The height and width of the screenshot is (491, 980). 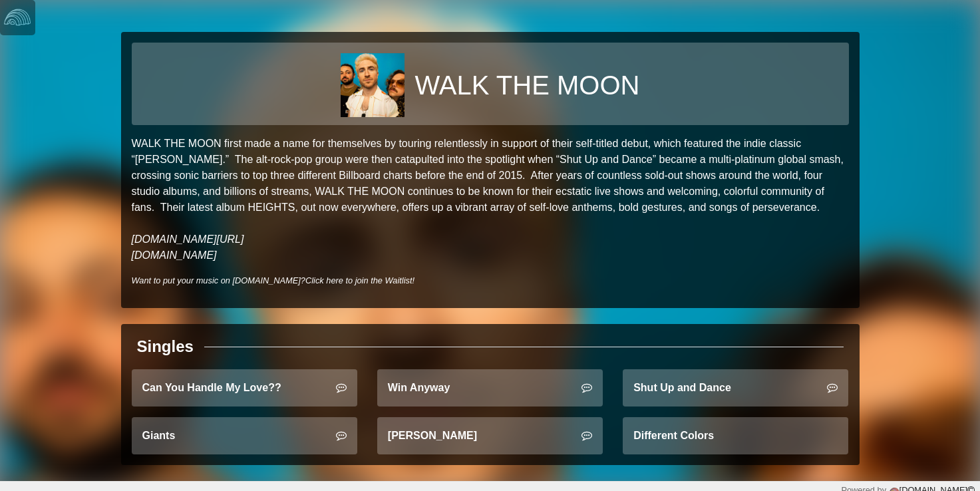 What do you see at coordinates (17, 17) in the screenshot?
I see `img: logo-white-4c48a5e4bebecaebe01ca5a9d34031cfd3d4ef9ae749242e8c4bf12ef99f53e8.png` at bounding box center [17, 17].